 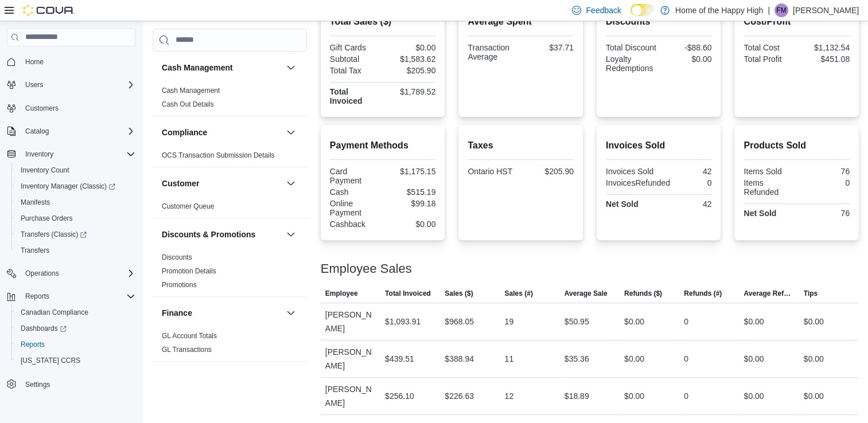 I want to click on div: $99.18, so click(x=410, y=204).